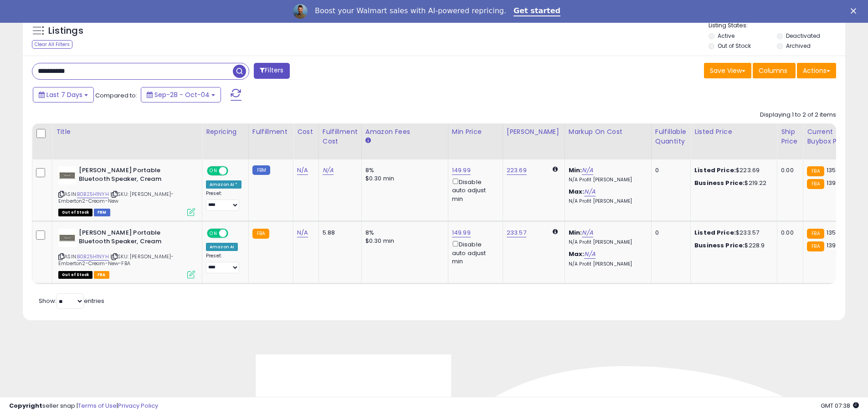 This screenshot has width=868, height=415. I want to click on div: Amazon Fees, so click(405, 132).